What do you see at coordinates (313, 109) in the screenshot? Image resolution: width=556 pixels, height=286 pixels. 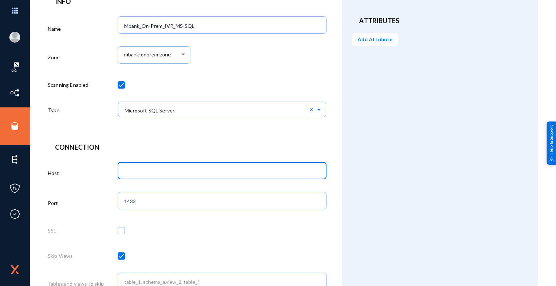 I see `span: Clear all` at bounding box center [313, 109].